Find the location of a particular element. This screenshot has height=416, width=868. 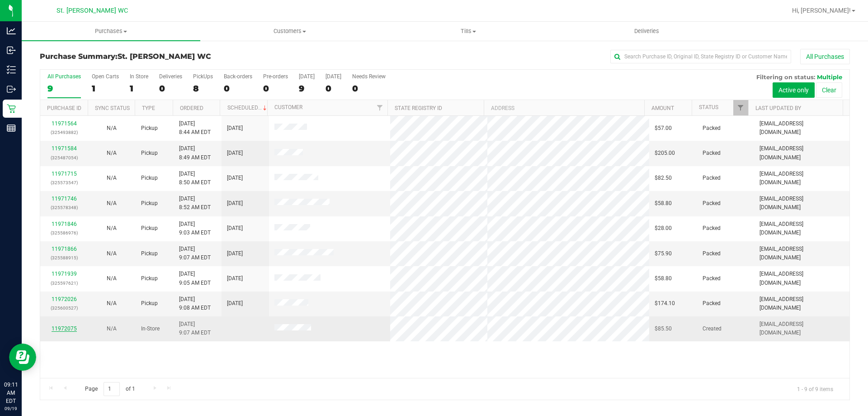

div: PickUps is located at coordinates (203, 76).